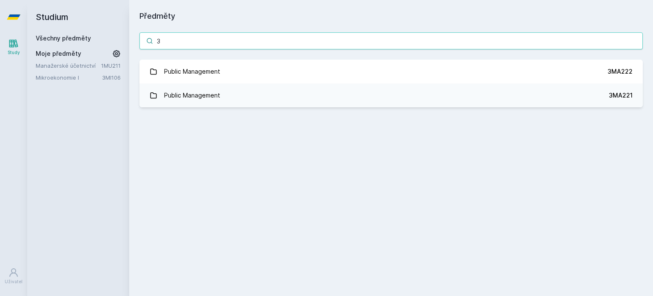 The image size is (653, 296). I want to click on a: Všechny předměty, so click(63, 38).